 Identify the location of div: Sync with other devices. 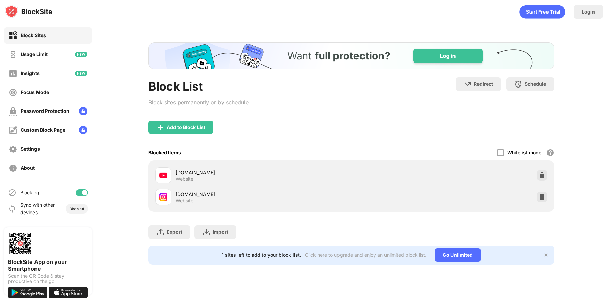
(38, 209).